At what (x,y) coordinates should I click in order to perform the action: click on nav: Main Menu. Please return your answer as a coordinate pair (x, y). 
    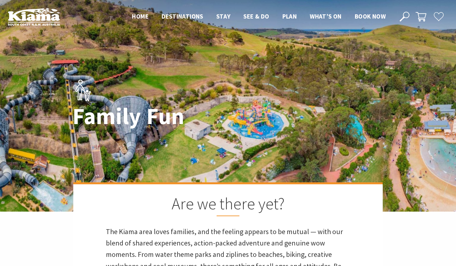
    Looking at the image, I should click on (259, 17).